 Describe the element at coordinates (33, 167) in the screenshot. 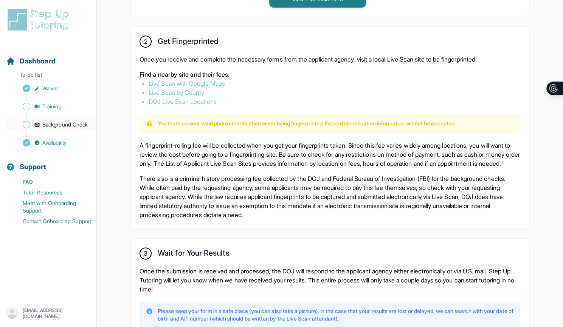

I see `span: Support` at that location.